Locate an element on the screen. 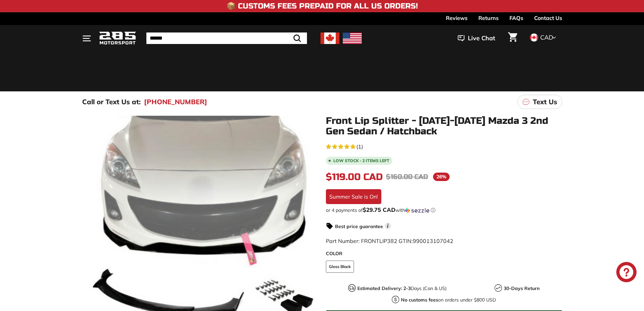  span: Live Chat is located at coordinates (481, 38).